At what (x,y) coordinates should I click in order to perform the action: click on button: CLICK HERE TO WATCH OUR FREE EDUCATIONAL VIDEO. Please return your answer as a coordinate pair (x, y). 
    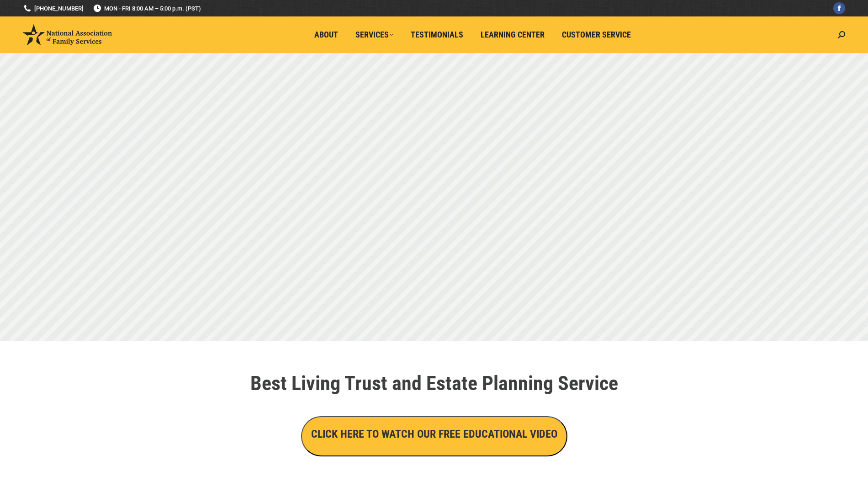
    Looking at the image, I should click on (434, 436).